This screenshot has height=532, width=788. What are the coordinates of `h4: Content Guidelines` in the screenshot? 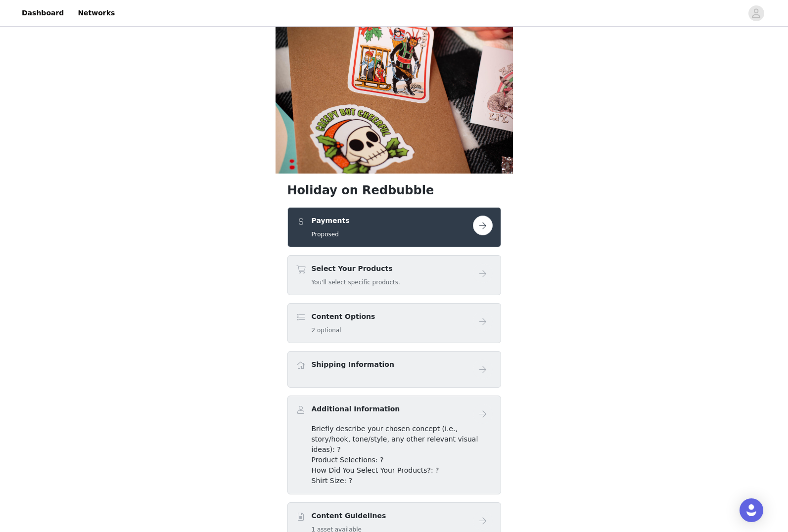 It's located at (349, 516).